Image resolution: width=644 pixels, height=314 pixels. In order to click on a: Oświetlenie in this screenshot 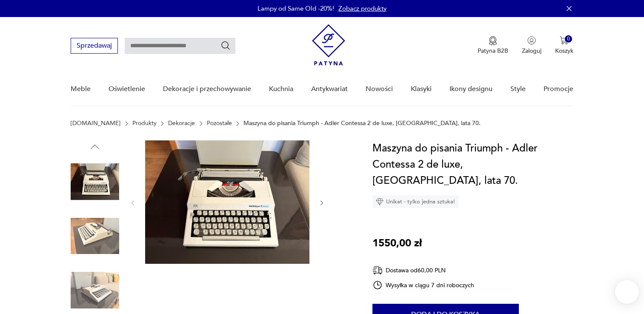, I will do `click(127, 89)`.